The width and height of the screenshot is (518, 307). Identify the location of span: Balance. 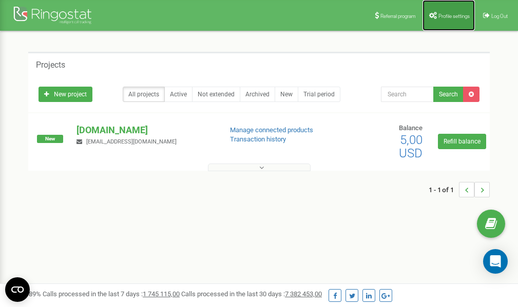
(411, 128).